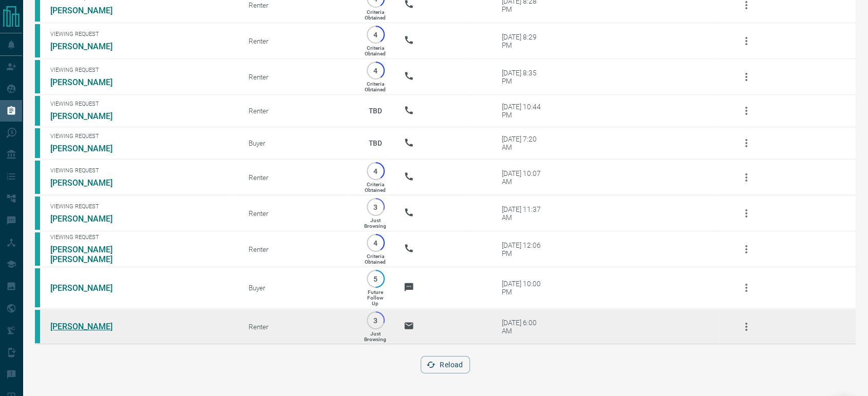 The image size is (868, 396). What do you see at coordinates (375, 298) in the screenshot?
I see `p: Future Follow Up` at bounding box center [375, 298].